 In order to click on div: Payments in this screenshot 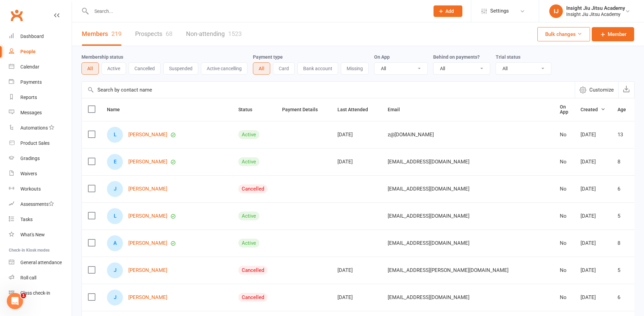, I will do `click(31, 82)`.